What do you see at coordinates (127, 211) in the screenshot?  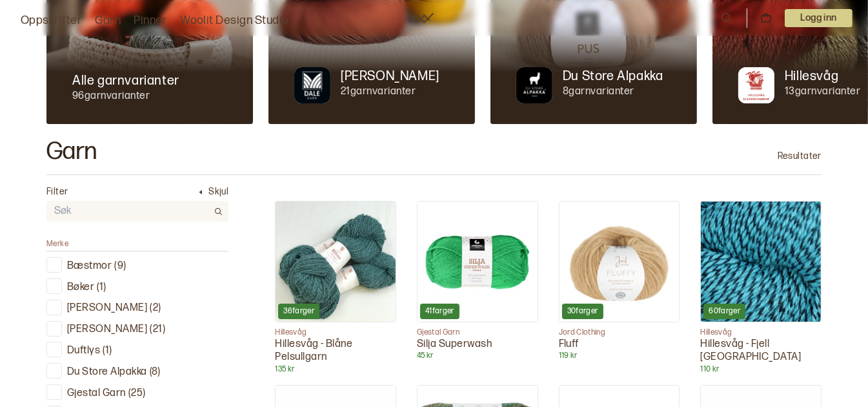 I see `input: Søk` at bounding box center [127, 211].